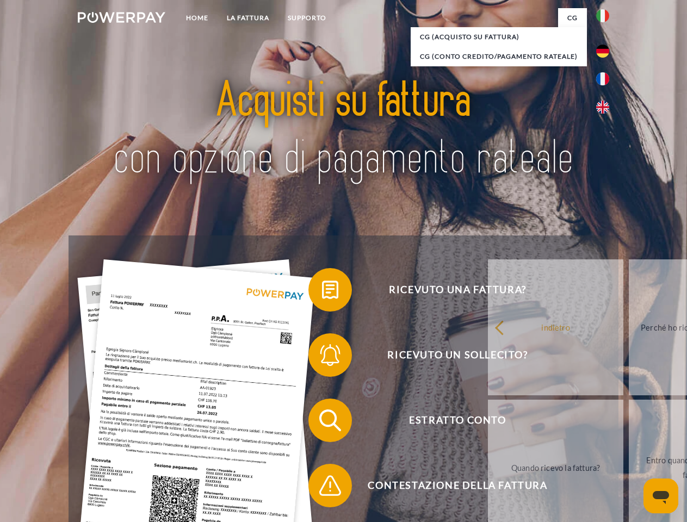 The height and width of the screenshot is (522, 687). What do you see at coordinates (458, 355) in the screenshot?
I see `span: Ricevuto un sollecito?` at bounding box center [458, 355].